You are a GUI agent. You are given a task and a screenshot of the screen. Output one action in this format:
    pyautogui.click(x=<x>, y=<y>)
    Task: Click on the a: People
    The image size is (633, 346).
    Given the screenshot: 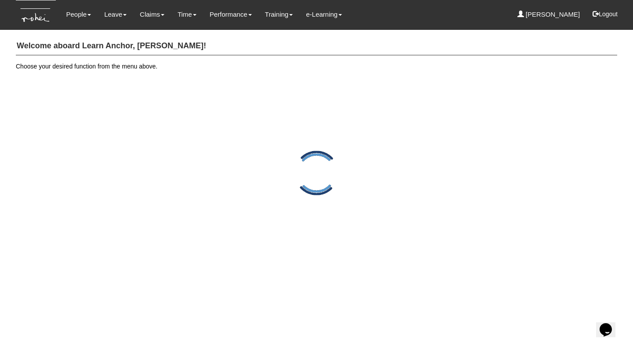 What is the action you would take?
    pyautogui.click(x=78, y=15)
    